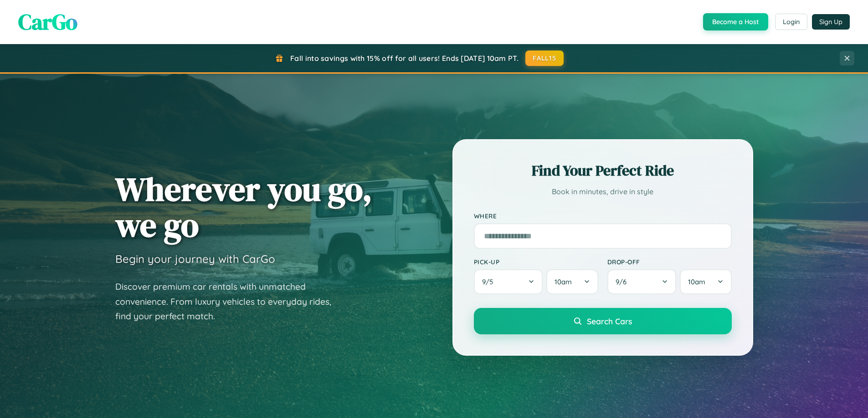 Image resolution: width=868 pixels, height=418 pixels. Describe the element at coordinates (642, 282) in the screenshot. I see `button: 9/6` at that location.